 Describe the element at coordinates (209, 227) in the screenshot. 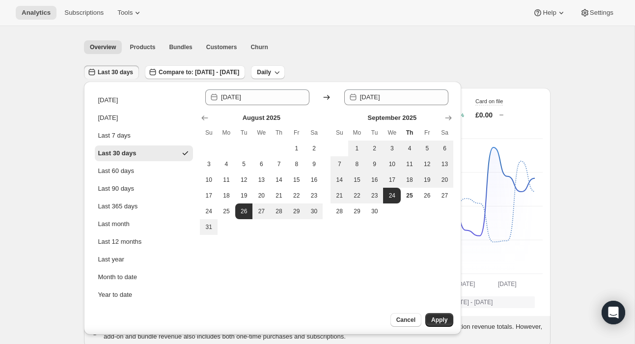

I see `span: 31` at that location.